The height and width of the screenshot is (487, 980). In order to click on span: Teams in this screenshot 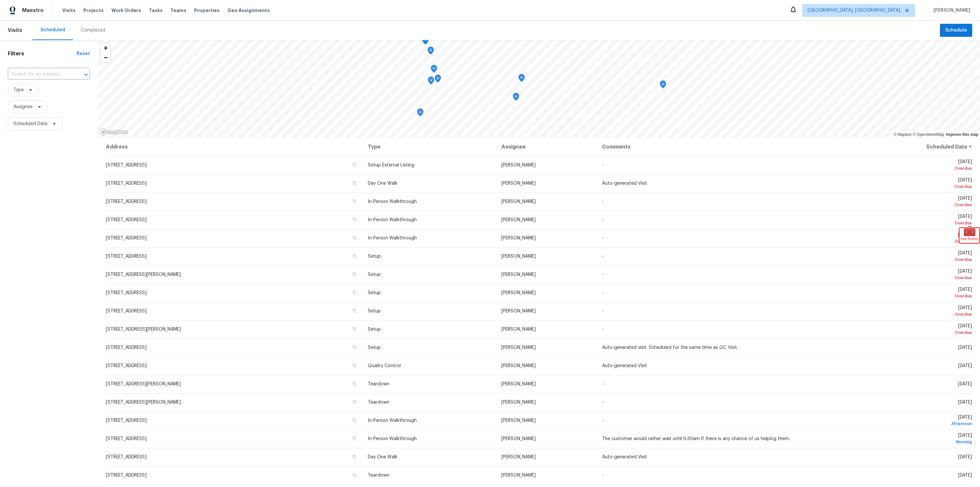, I will do `click(179, 10)`.